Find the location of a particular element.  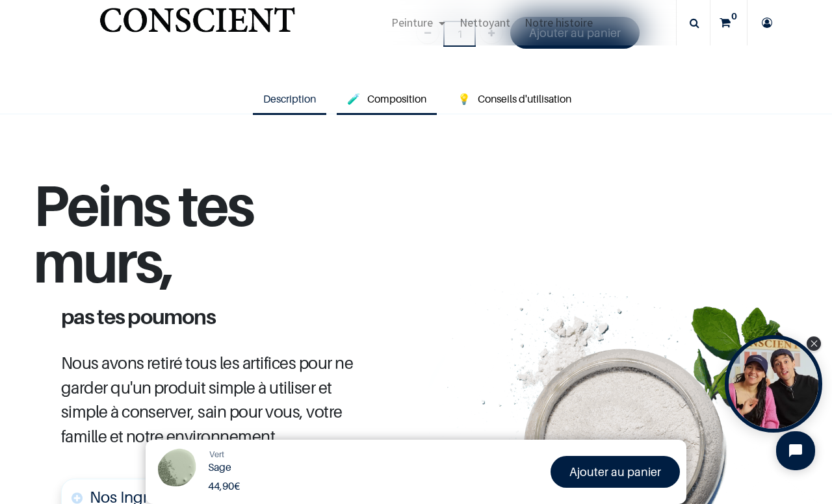

span: Nous avons retiré tous les artifices pour ne garder qu'un produit simple à utiliser et simple à c... is located at coordinates (207, 400).